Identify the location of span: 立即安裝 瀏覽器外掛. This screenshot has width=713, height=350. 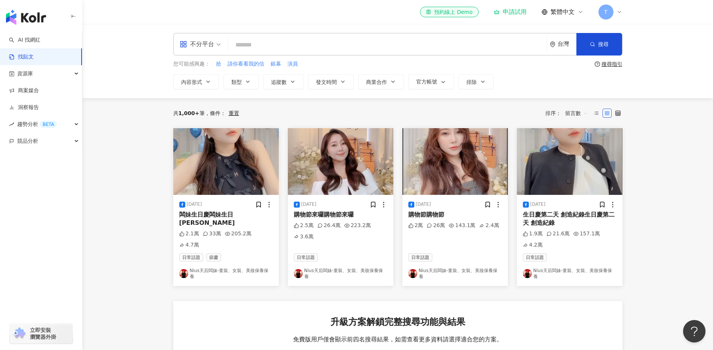
(43, 333).